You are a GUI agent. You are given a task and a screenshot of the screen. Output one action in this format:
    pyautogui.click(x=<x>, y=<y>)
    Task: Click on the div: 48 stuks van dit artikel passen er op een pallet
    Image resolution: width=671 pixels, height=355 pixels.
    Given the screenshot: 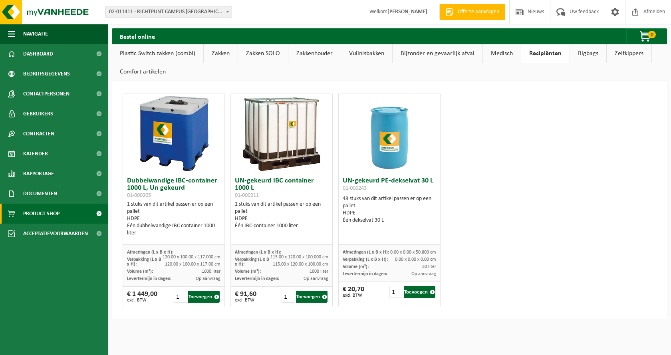 What is the action you would take?
    pyautogui.click(x=389, y=210)
    